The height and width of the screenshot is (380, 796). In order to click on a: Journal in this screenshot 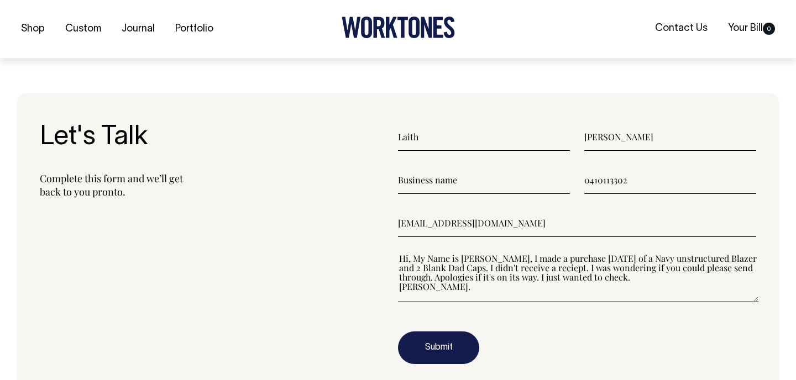, I will do `click(138, 29)`.